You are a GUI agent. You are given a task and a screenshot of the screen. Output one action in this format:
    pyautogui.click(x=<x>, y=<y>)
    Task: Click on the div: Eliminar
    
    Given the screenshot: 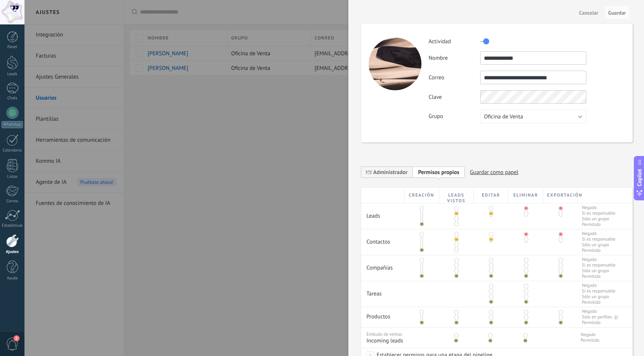 What is the action you would take?
    pyautogui.click(x=526, y=195)
    